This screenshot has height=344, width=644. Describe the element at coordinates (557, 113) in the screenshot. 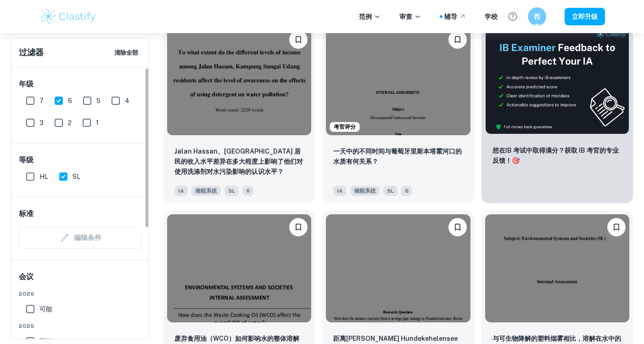

I see `a: 缩略图想在IB 考试中取得满分？获取 IB 考官的专业反馈！` at that location.